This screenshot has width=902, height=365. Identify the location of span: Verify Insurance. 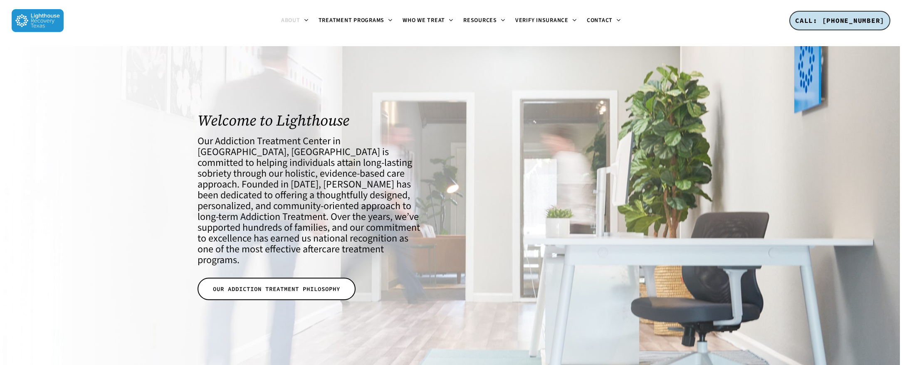
(542, 20).